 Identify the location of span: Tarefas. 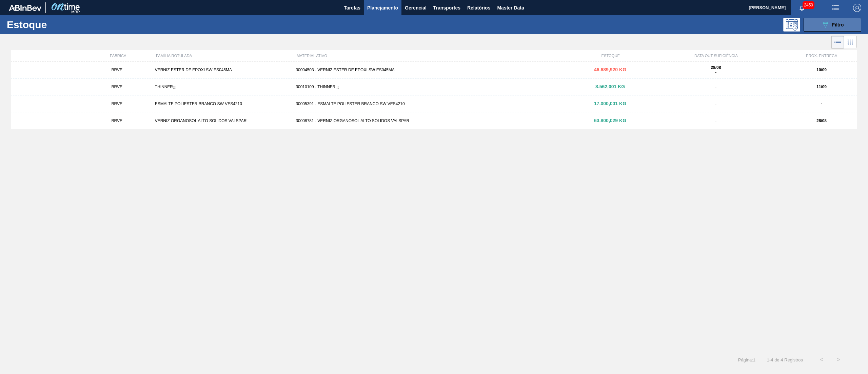
(352, 8).